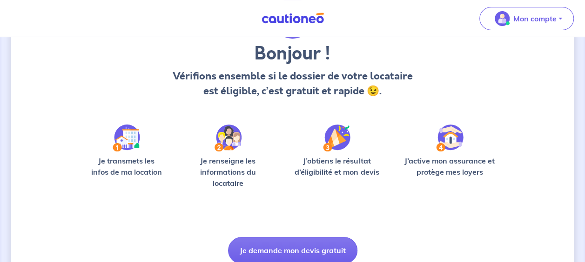  Describe the element at coordinates (292, 54) in the screenshot. I see `h3: Bonjour !` at that location.